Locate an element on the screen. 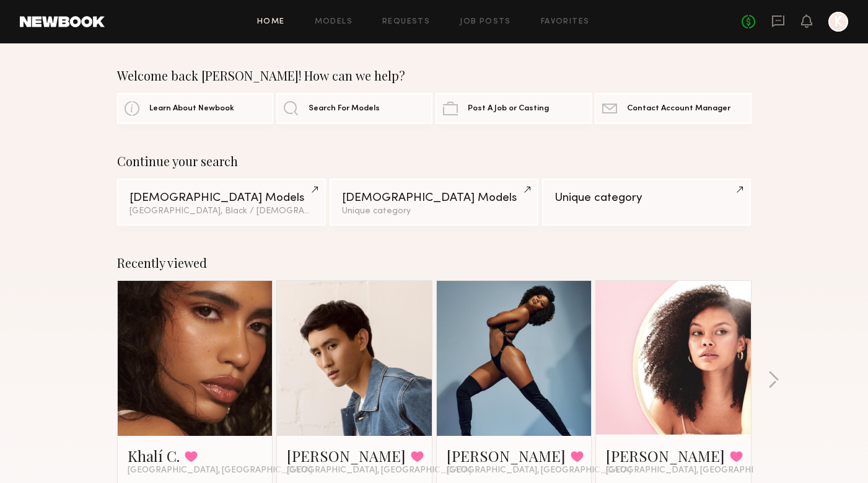 This screenshot has width=868, height=483. a: Unique category is located at coordinates (646, 202).